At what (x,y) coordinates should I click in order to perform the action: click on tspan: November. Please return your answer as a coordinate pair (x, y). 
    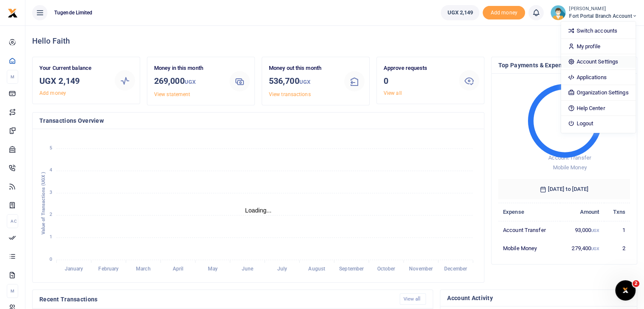
    Looking at the image, I should click on (421, 269).